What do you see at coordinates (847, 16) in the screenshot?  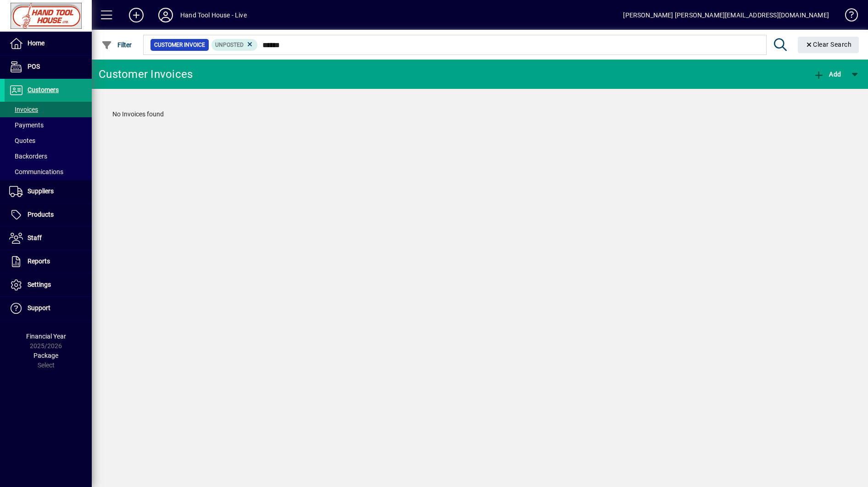 I see `a: Knowledge Base` at bounding box center [847, 16].